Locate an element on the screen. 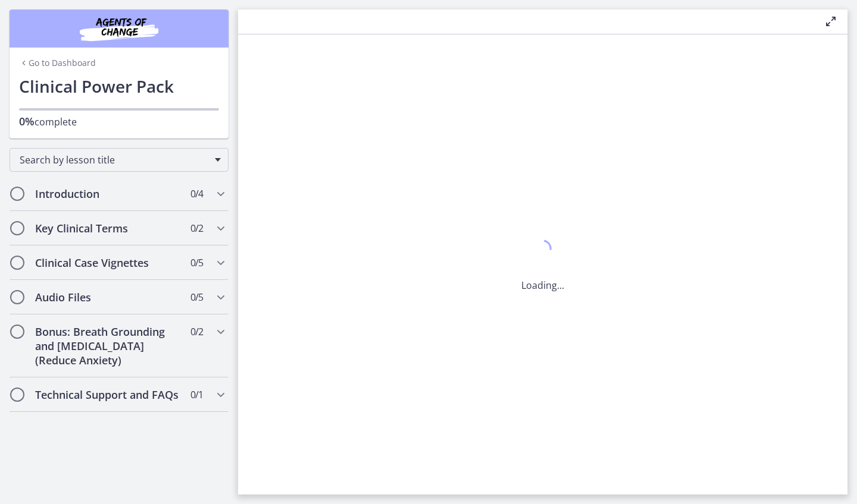  span: Search by lesson title is located at coordinates (114, 160).